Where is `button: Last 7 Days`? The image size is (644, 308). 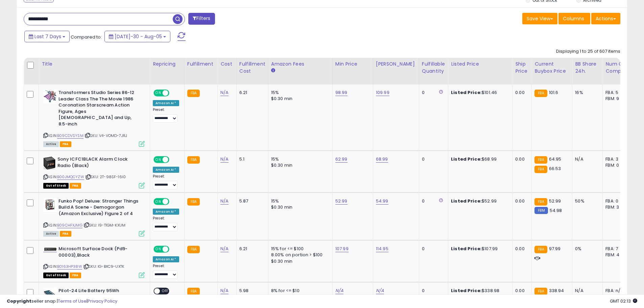
button: Last 7 Days is located at coordinates (47, 37).